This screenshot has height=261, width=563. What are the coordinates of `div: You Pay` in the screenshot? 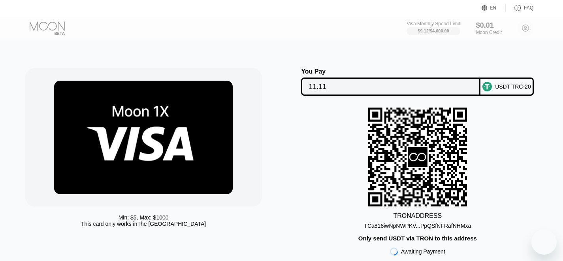 It's located at (391, 71).